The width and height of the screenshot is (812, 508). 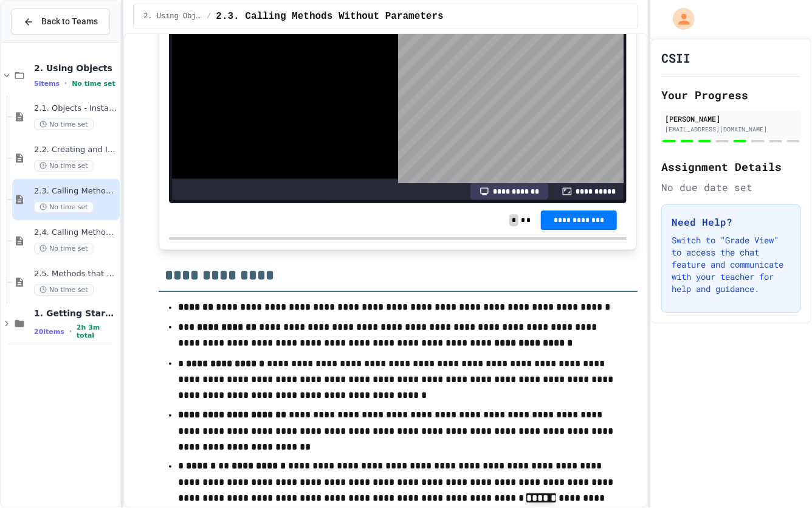 What do you see at coordinates (47, 83) in the screenshot?
I see `span: 5 items` at bounding box center [47, 83].